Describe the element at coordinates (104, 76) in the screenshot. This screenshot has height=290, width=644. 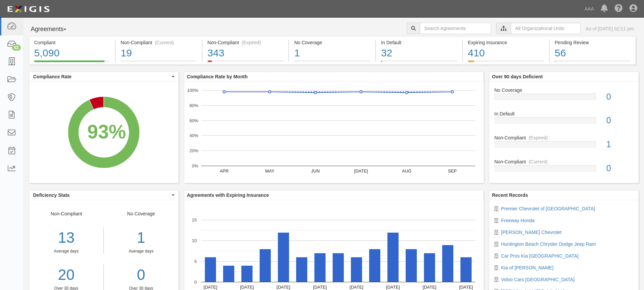
I see `button: Compliance Rate` at that location.